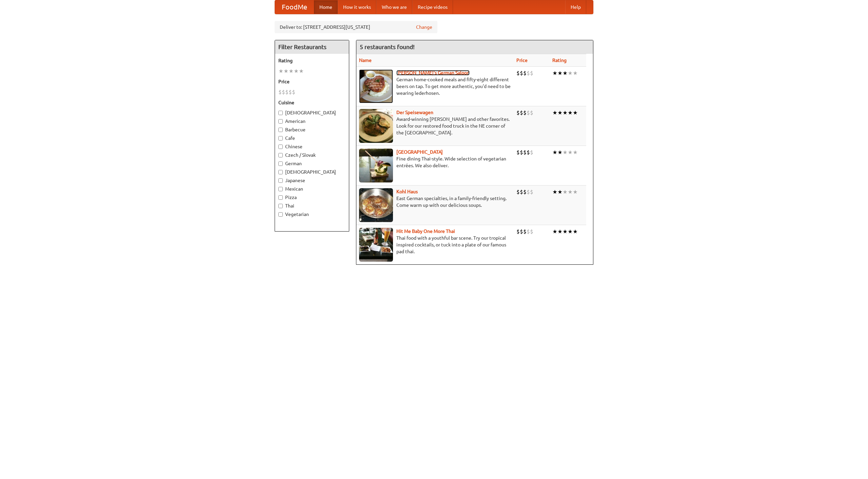  Describe the element at coordinates (280, 147) in the screenshot. I see `input: Chinese` at that location.